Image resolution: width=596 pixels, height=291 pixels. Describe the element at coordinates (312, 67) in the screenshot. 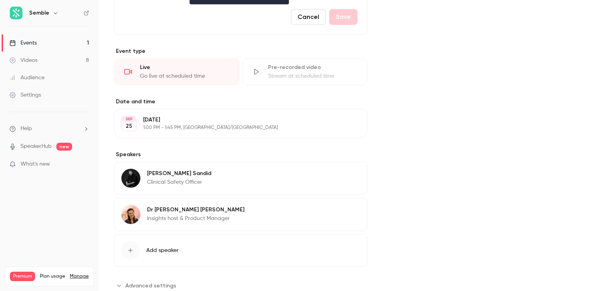

I see `div: Pre-recorded video` at that location.